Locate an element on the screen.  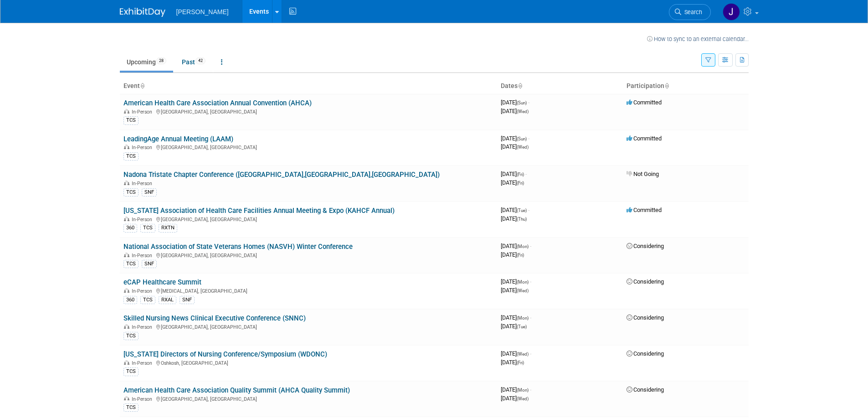
a: Upcoming28 is located at coordinates (146, 62).